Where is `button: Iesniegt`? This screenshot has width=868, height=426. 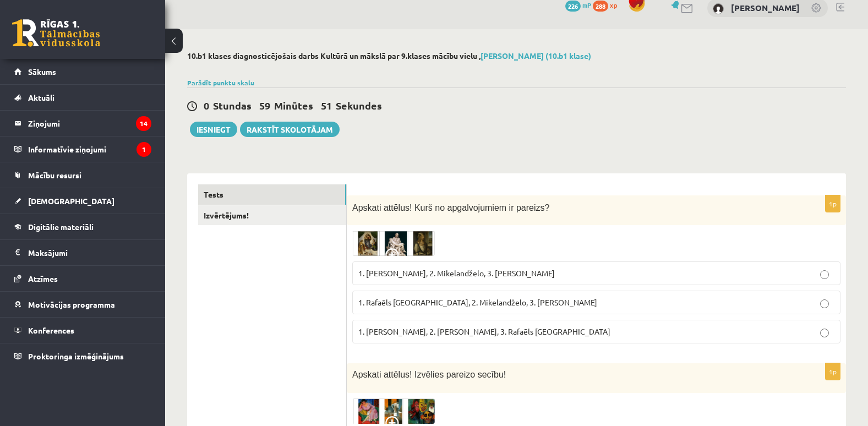 button: Iesniegt is located at coordinates (214, 129).